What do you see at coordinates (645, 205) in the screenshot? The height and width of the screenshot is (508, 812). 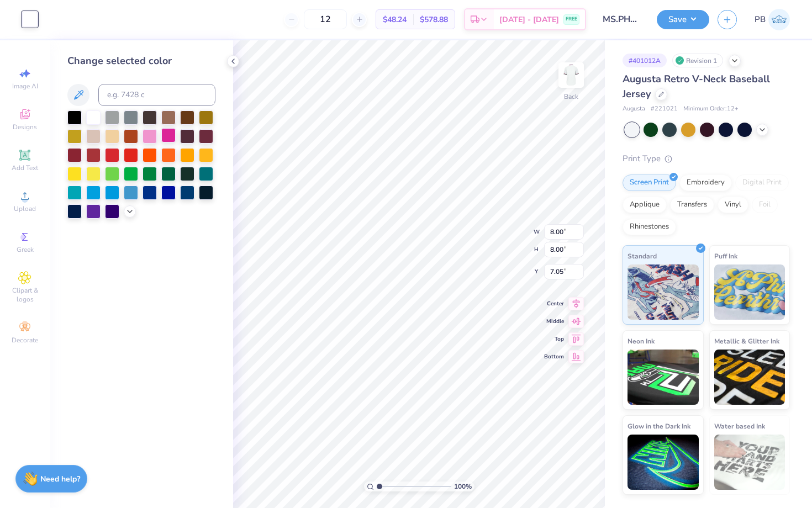 I see `div: Applique` at bounding box center [645, 205].